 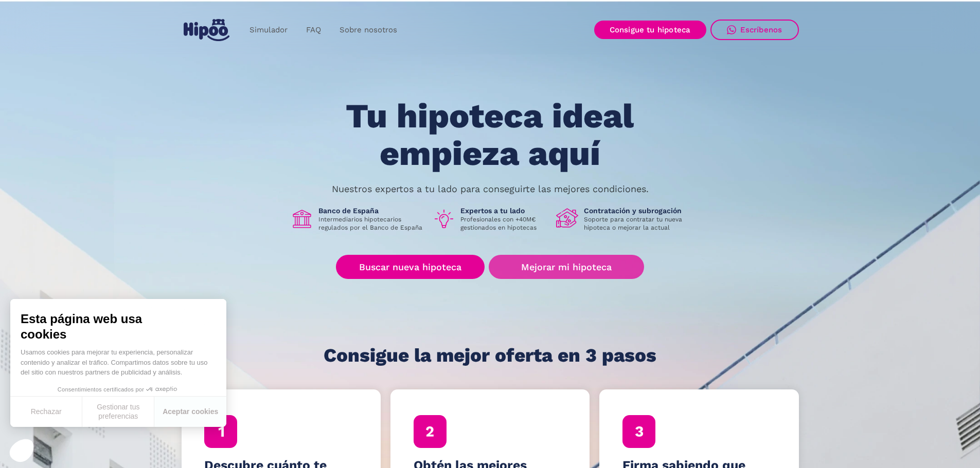 What do you see at coordinates (268, 30) in the screenshot?
I see `a: Simulador` at bounding box center [268, 30].